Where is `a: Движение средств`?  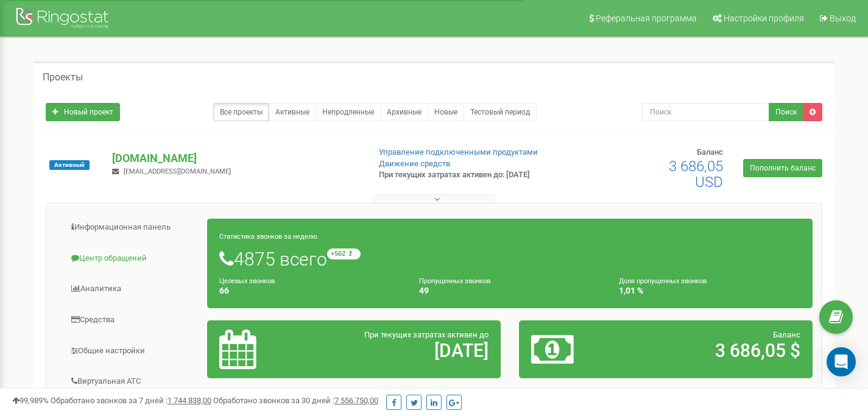 a: Движение средств is located at coordinates (414, 163).